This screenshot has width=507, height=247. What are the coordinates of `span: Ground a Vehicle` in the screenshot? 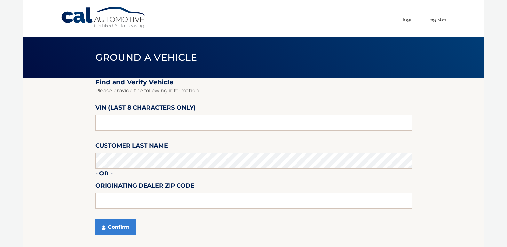 It's located at (146, 57).